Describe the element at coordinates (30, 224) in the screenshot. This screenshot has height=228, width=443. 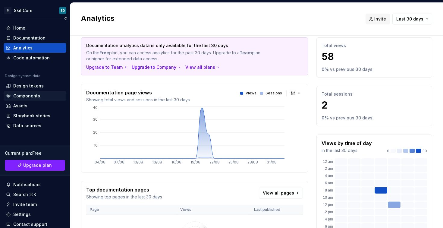
I see `div: Contact support` at that location.